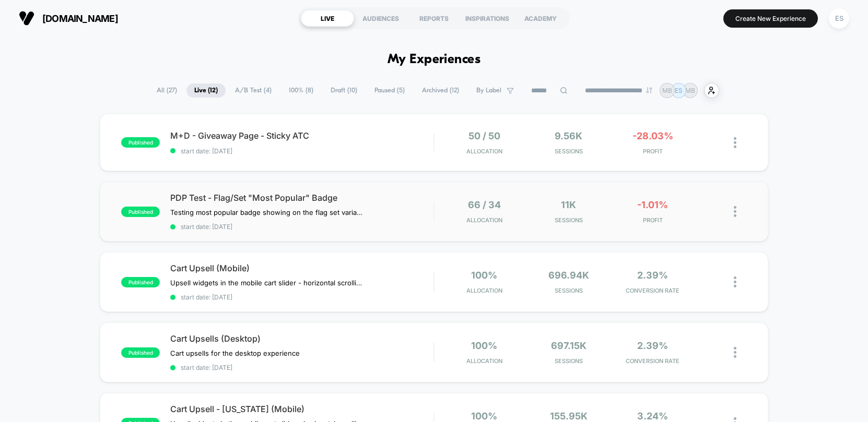 Image resolution: width=868 pixels, height=422 pixels. Describe the element at coordinates (434, 18) in the screenshot. I see `div: REPORTS` at that location.